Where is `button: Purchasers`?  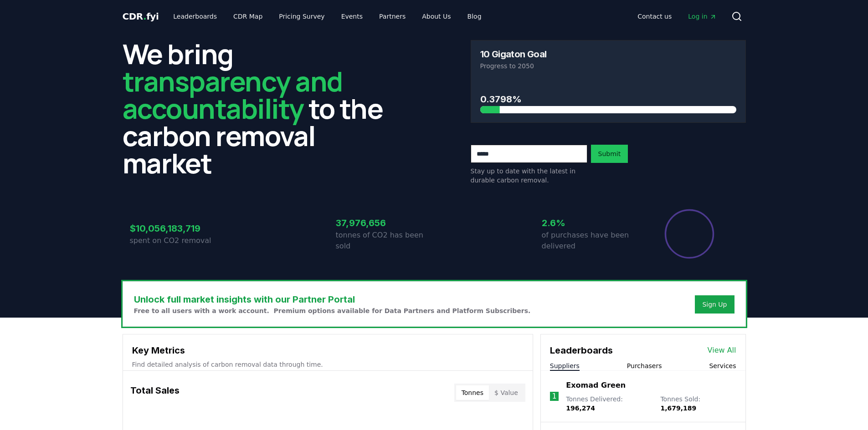
button: Purchasers is located at coordinates (644, 366).